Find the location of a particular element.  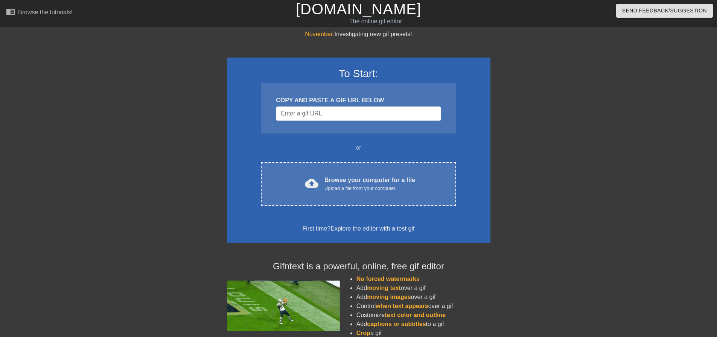

span: November: is located at coordinates (320, 34).